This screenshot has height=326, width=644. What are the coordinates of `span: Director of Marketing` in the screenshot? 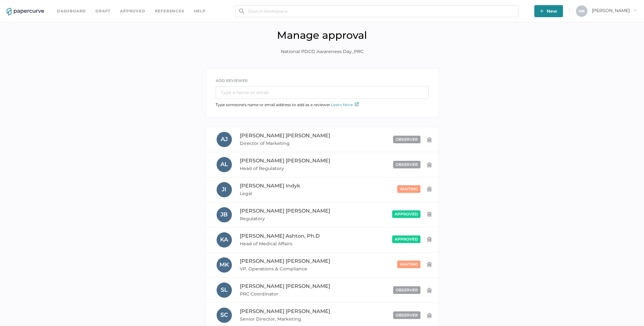 It's located at (288, 144).